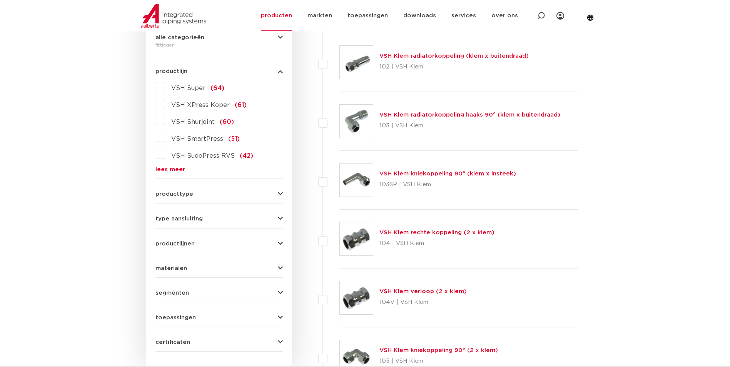  I want to click on span: (64), so click(217, 88).